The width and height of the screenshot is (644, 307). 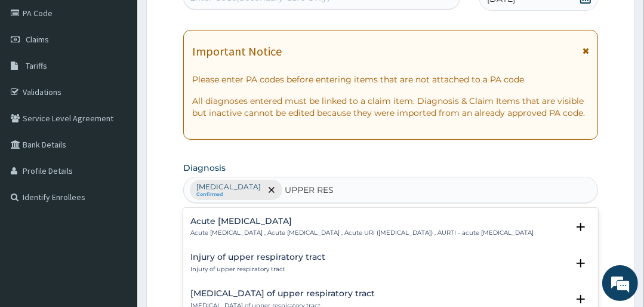 What do you see at coordinates (117, 143) in the screenshot?
I see `span: We're online!` at bounding box center [117, 143].